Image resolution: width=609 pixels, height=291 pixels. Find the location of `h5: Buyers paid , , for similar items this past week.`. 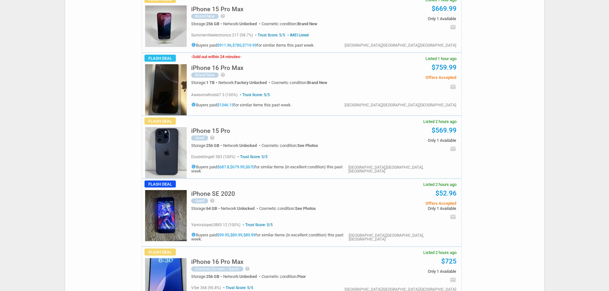

h5: Buyers paid , , for similar items this past week. is located at coordinates (253, 45).